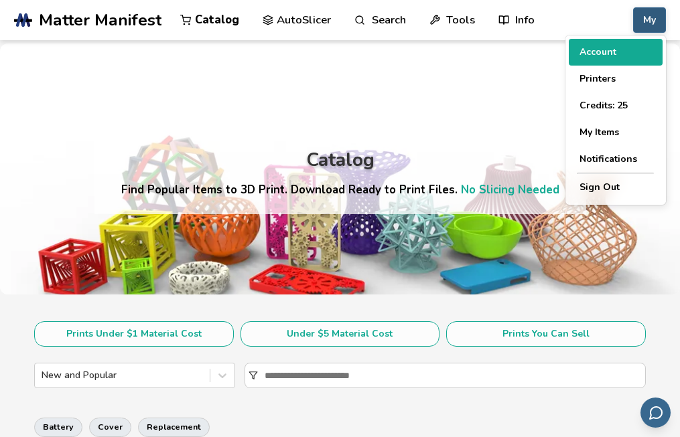  What do you see at coordinates (58, 427) in the screenshot?
I see `button: battery` at bounding box center [58, 427].